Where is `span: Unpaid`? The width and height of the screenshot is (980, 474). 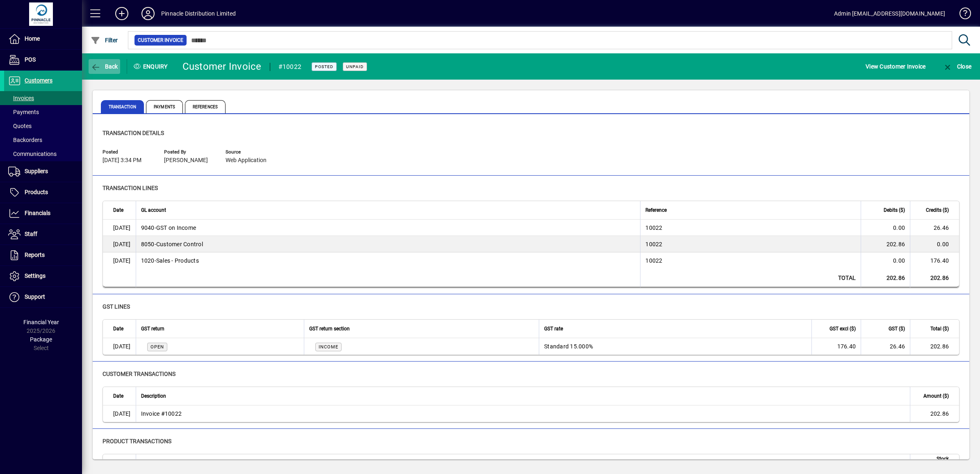
span: Unpaid is located at coordinates (355, 66).